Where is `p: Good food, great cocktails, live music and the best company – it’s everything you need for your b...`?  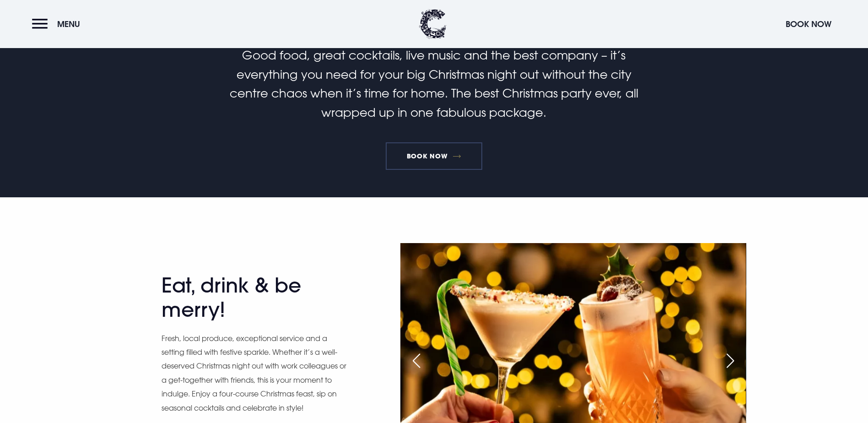 p: Good food, great cocktails, live music and the best company – it’s everything you need for your b... is located at coordinates (434, 84).